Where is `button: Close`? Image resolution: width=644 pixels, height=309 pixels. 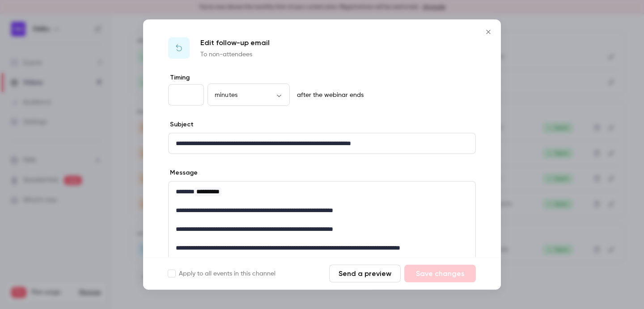
button: Close is located at coordinates (488, 32).